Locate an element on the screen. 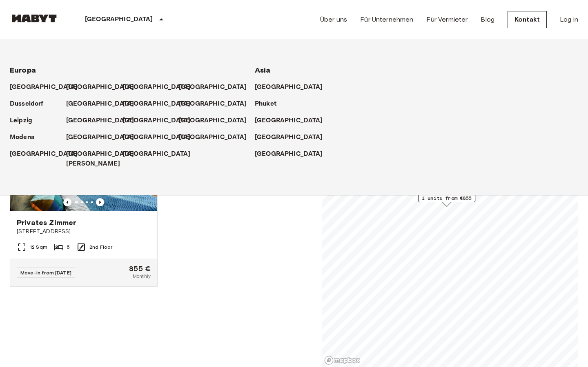 The width and height of the screenshot is (588, 367). p: Phuket is located at coordinates (265, 104).